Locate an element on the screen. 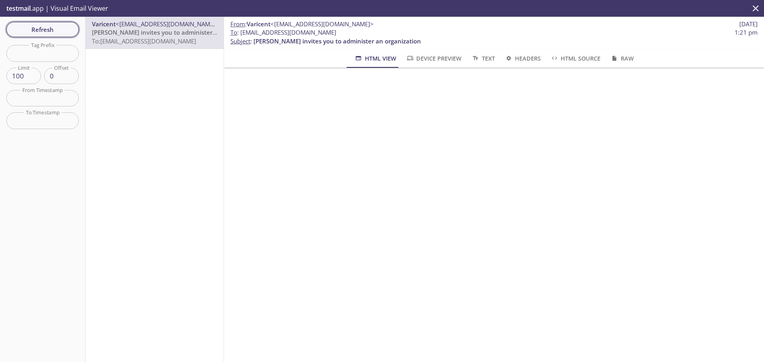 This screenshot has width=764, height=363. button: Refresh is located at coordinates (43, 29).